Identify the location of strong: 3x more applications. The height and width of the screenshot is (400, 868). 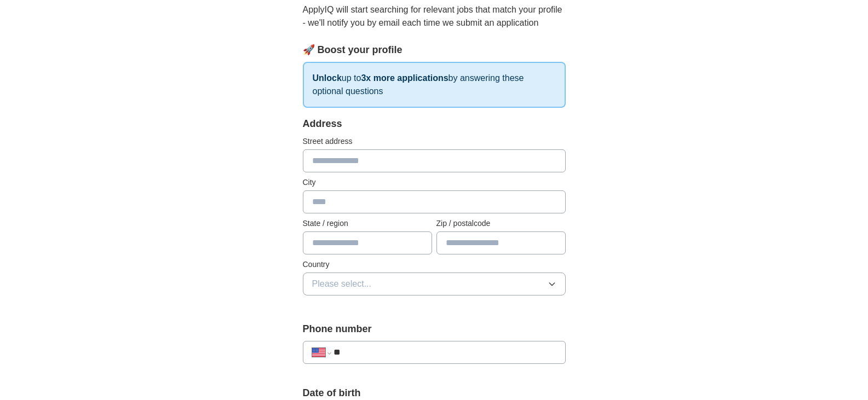
(404, 78).